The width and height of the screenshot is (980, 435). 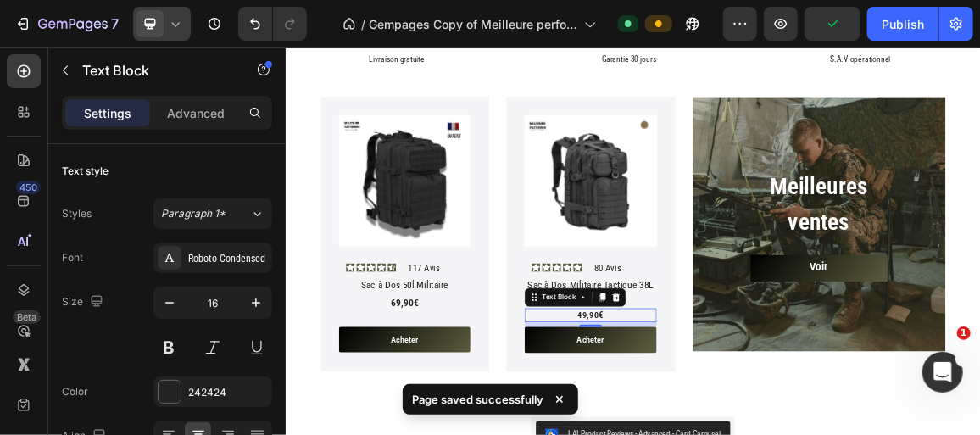 What do you see at coordinates (196, 113) in the screenshot?
I see `p: Advanced` at bounding box center [196, 113].